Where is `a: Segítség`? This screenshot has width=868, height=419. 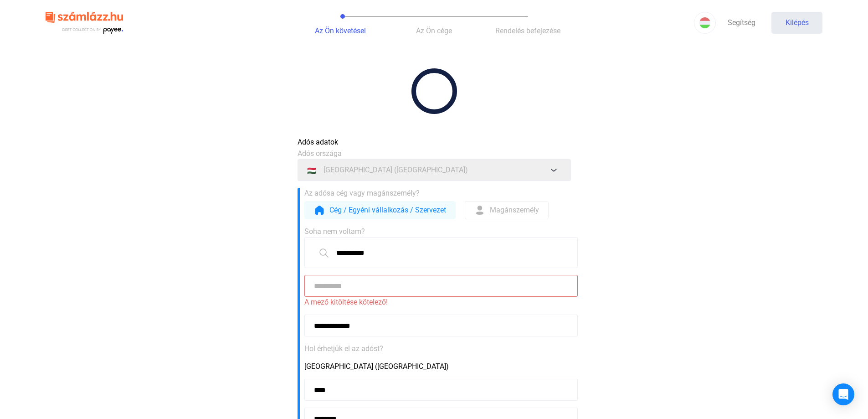
a: Segítség is located at coordinates (741, 23).